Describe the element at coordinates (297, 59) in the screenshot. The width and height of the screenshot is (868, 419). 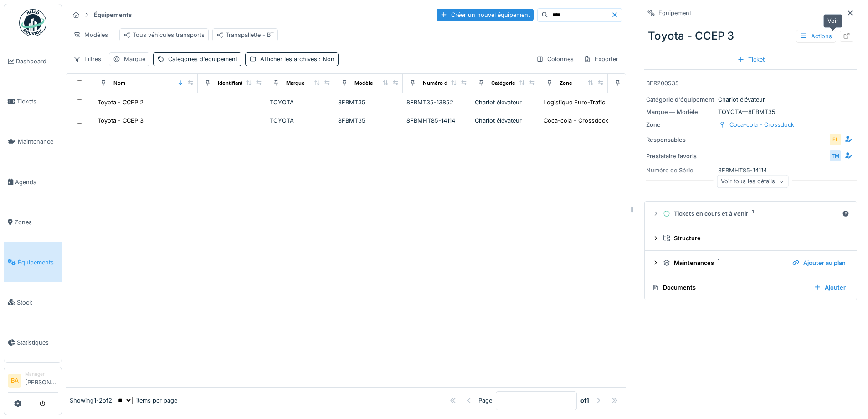
I see `div: Afficher les archivés` at that location.